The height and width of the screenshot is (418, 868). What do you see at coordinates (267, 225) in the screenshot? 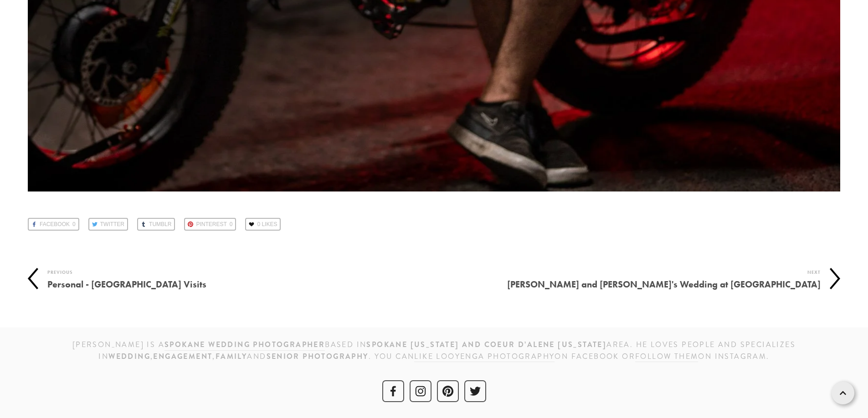
I see `span: 0 Likes` at bounding box center [267, 225].